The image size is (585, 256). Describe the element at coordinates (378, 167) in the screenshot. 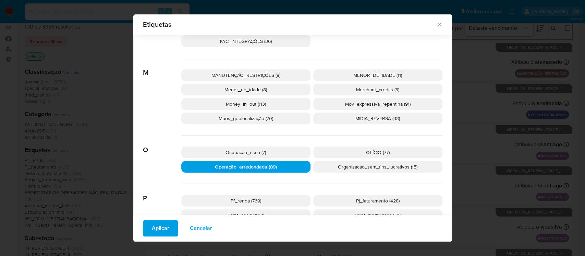

I see `span: Organizacao_sem_fins_lucrativos (15)` at that location.